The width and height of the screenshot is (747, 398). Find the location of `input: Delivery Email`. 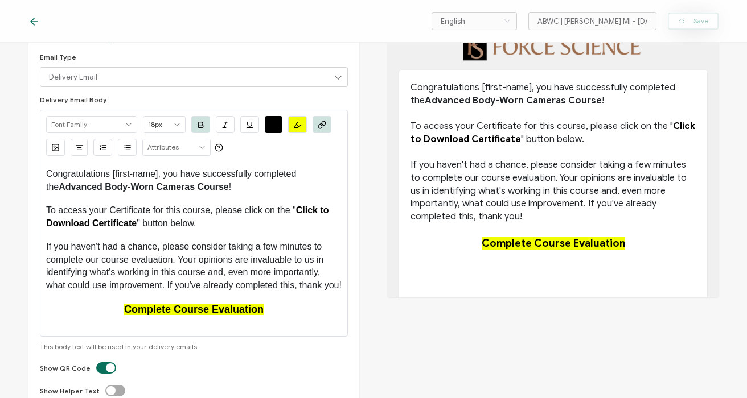

input: Delivery Email is located at coordinates (193, 77).